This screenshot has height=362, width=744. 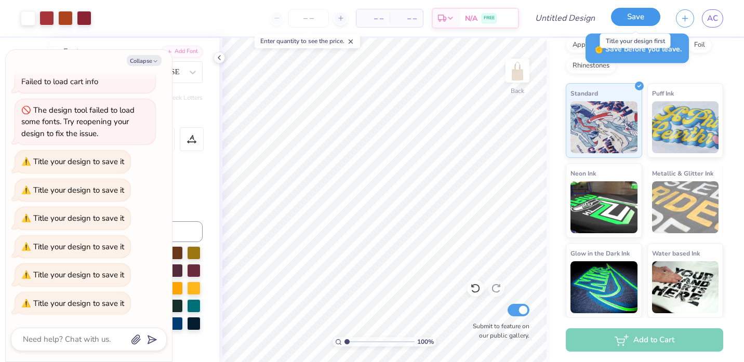 What do you see at coordinates (517, 71) in the screenshot?
I see `img: Back` at bounding box center [517, 71].